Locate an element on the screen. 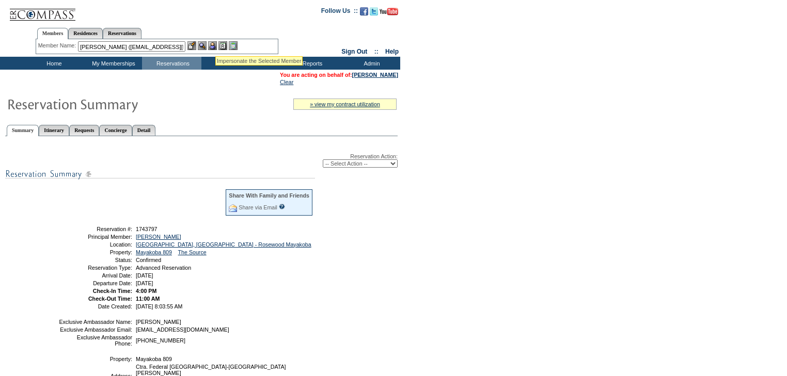  a: Requests is located at coordinates (84, 130).